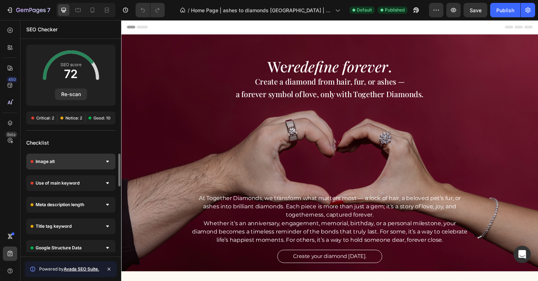 The image size is (538, 281). Describe the element at coordinates (71, 143) in the screenshot. I see `div: Checklist` at that location.